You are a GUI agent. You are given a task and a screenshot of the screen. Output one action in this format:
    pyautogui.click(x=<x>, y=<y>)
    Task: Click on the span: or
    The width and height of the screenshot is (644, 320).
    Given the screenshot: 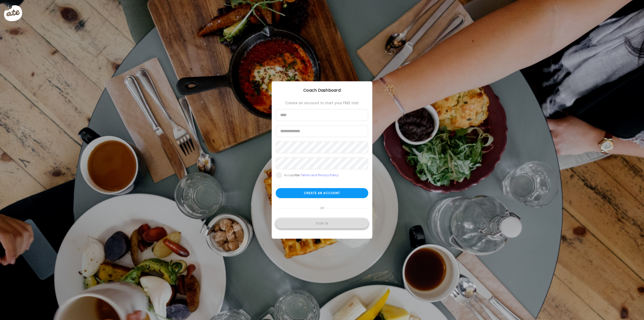 What is the action you would take?
    pyautogui.click(x=322, y=208)
    